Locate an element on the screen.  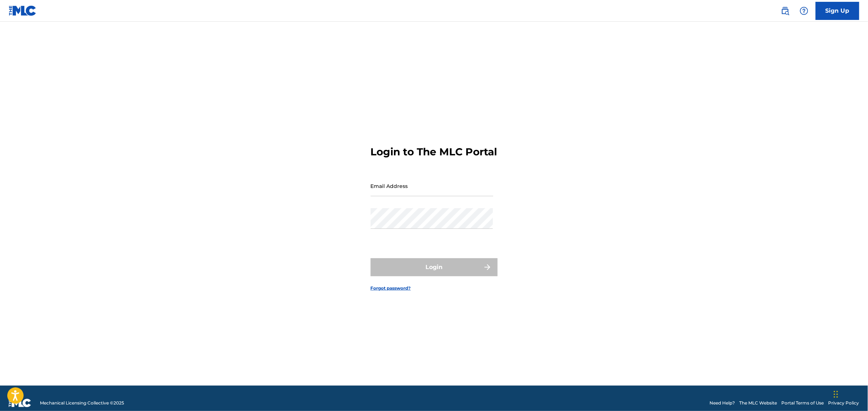
div: Help is located at coordinates (804, 11).